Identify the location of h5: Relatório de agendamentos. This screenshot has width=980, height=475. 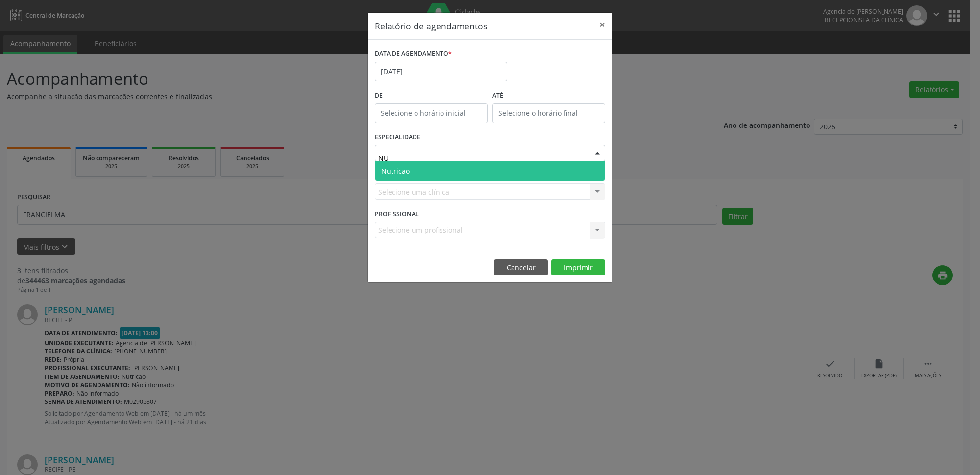
(431, 26).